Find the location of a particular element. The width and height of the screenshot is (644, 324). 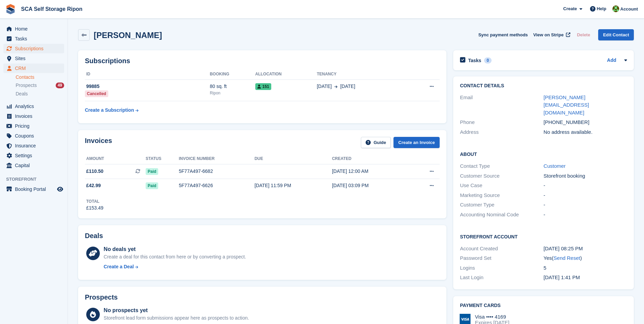

div: Cancelled is located at coordinates (97, 94).